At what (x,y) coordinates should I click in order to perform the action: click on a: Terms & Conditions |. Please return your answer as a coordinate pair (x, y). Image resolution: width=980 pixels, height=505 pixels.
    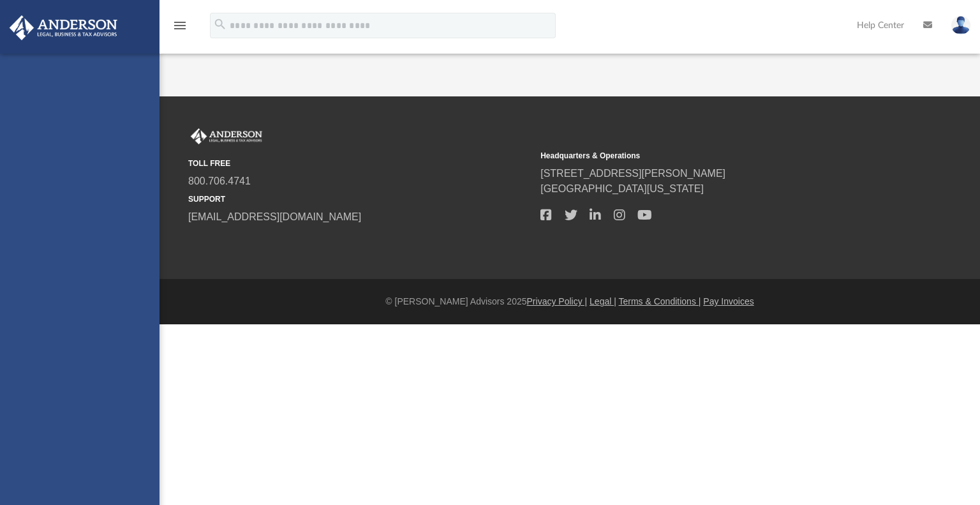
    Looking at the image, I should click on (660, 302).